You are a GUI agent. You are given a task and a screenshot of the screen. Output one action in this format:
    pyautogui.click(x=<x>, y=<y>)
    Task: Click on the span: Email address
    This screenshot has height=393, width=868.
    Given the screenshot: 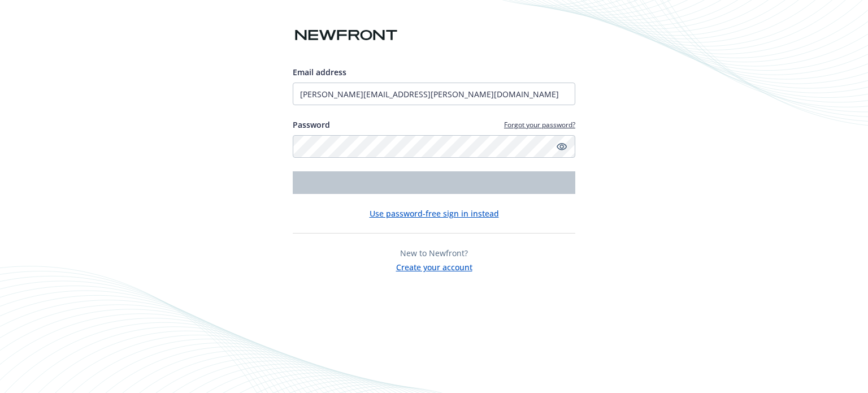 What is the action you would take?
    pyautogui.click(x=319, y=72)
    